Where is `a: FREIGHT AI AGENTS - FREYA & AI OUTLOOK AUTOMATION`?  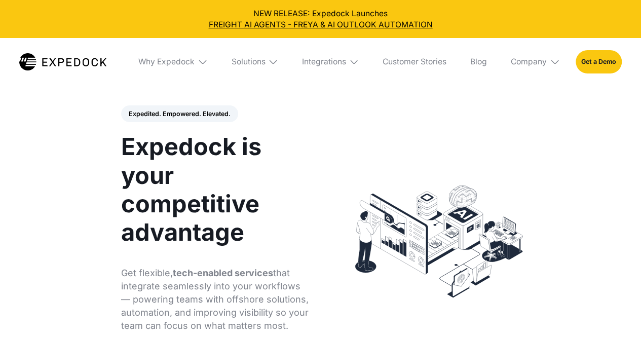
a: FREIGHT AI AGENTS - FREYA & AI OUTLOOK AUTOMATION is located at coordinates (321, 25).